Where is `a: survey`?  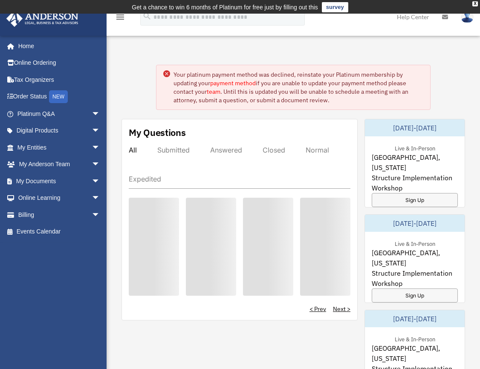 a: survey is located at coordinates (335, 7).